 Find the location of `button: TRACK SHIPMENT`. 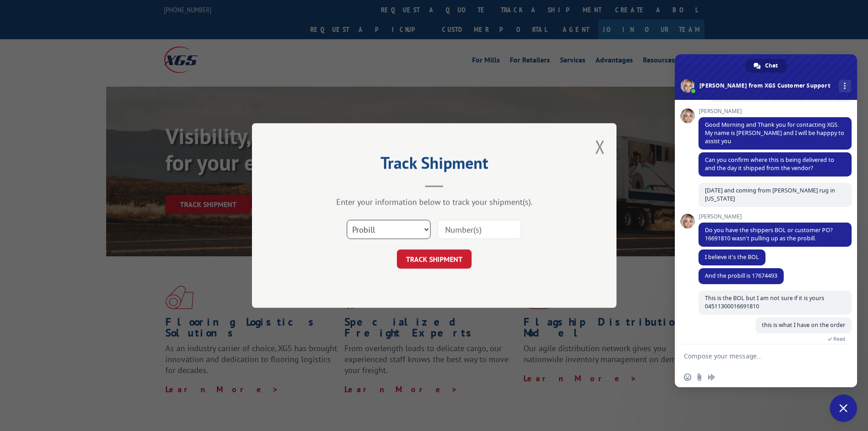

button: TRACK SHIPMENT is located at coordinates (434, 259).